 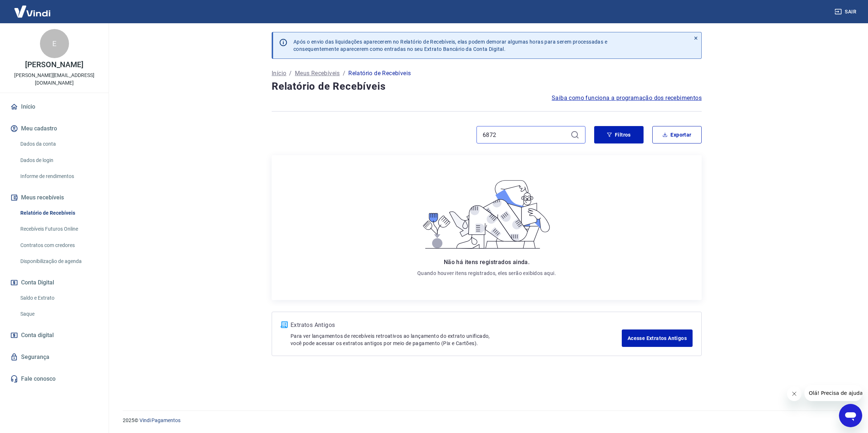 I want to click on span: Olá! Precisa de ajuda?, so click(x=33, y=8).